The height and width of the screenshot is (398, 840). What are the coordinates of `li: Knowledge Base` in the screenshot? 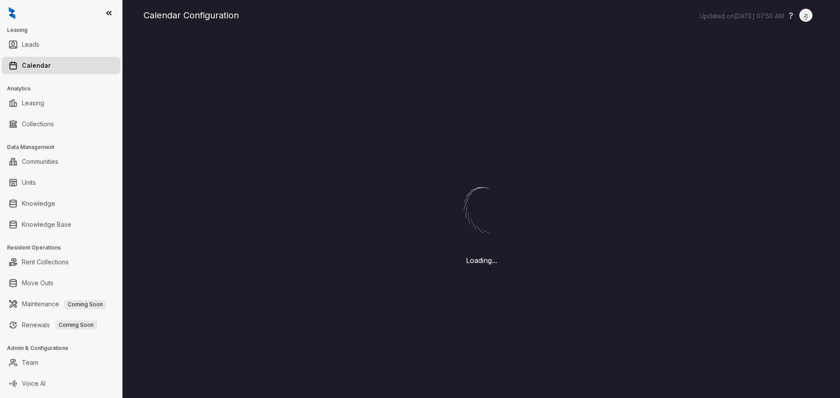 It's located at (61, 225).